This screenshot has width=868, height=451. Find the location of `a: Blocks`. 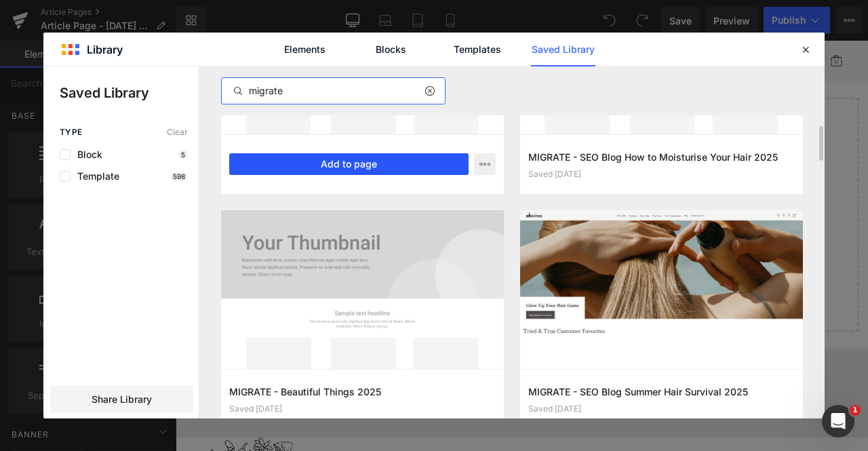

a: Blocks is located at coordinates (391, 49).